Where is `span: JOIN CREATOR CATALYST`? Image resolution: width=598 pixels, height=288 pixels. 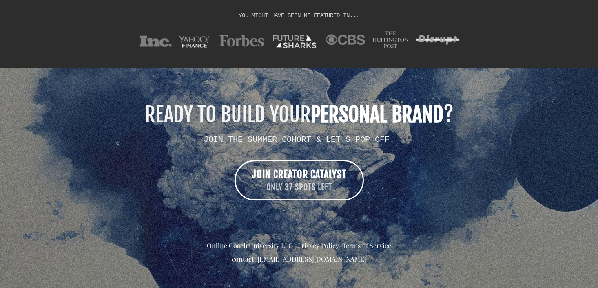
span: JOIN CREATOR CATALYST is located at coordinates (299, 175).